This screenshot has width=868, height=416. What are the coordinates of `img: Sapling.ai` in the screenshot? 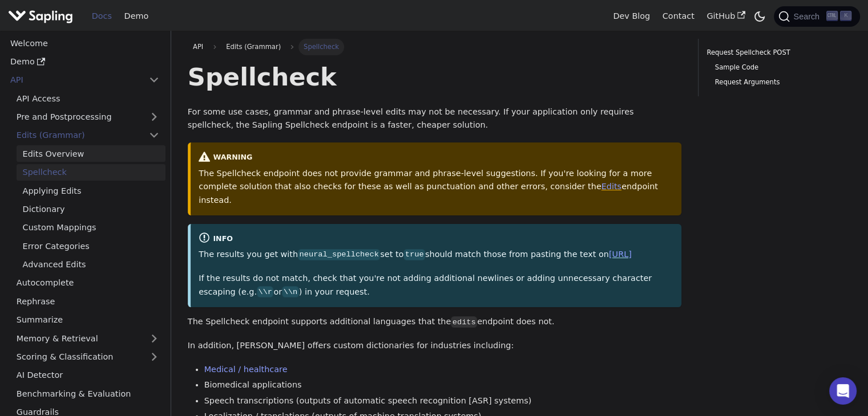 It's located at (41, 16).